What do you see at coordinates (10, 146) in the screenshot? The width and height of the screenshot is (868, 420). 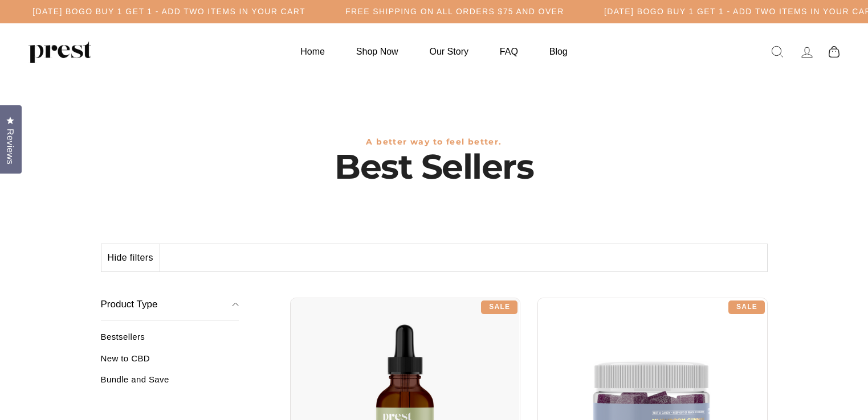 I see `span: Reviews` at bounding box center [10, 146].